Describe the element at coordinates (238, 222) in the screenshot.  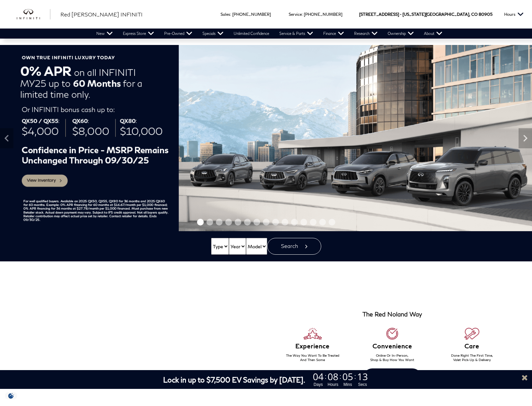
I see `span: Go to slide 5` at that location.